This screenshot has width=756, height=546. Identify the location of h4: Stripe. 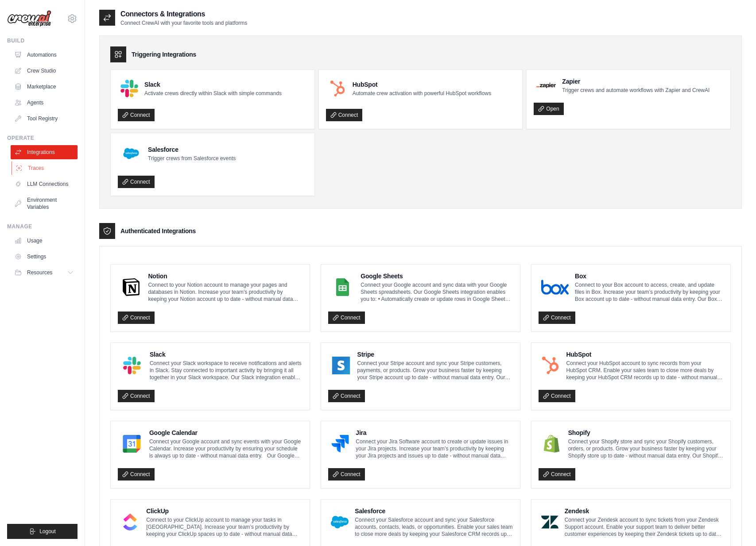
(435, 354).